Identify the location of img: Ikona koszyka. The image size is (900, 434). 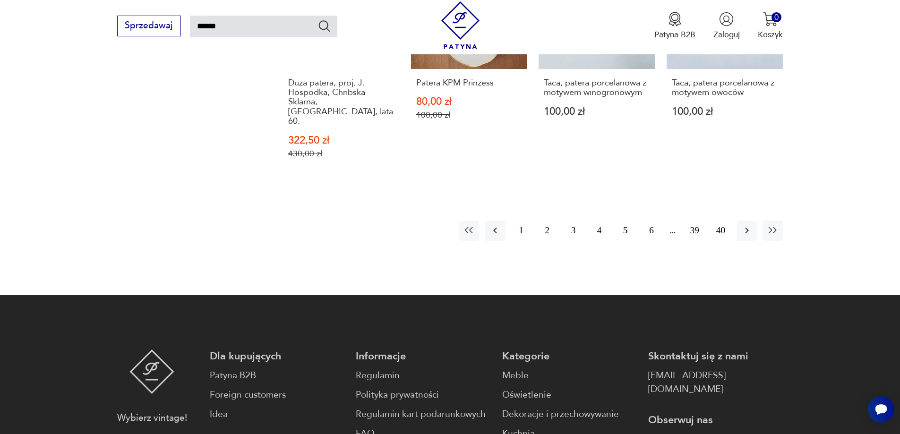
(770, 19).